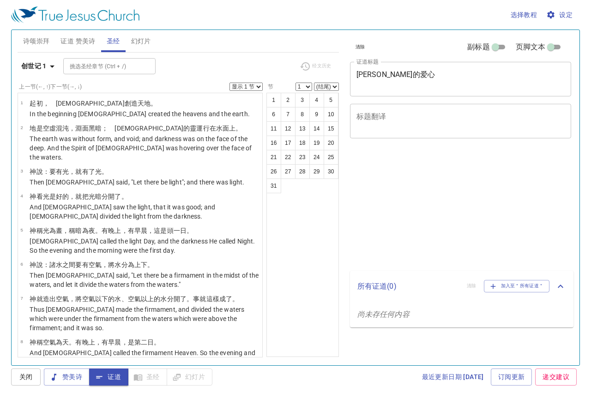 Image resolution: width=591 pixels, height=398 pixels. Describe the element at coordinates (21, 298) in the screenshot. I see `span: 7` at that location.